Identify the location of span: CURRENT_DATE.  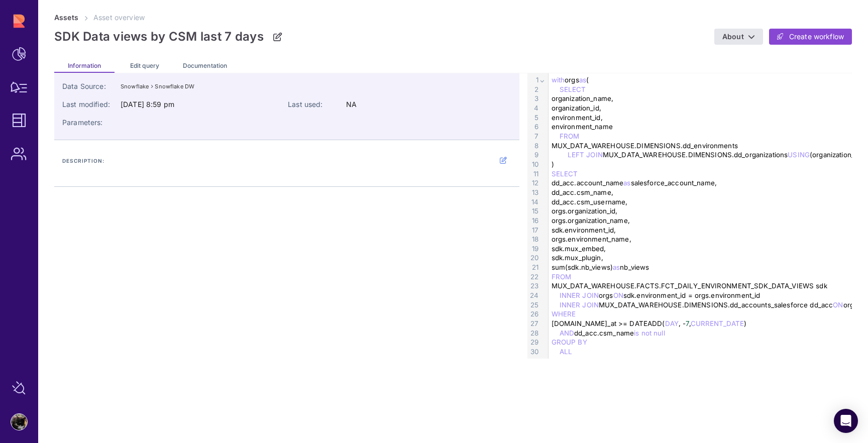
(717, 324).